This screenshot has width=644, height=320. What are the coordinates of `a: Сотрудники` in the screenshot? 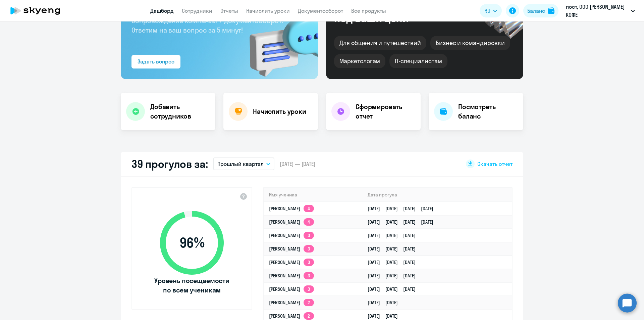 It's located at (197, 11).